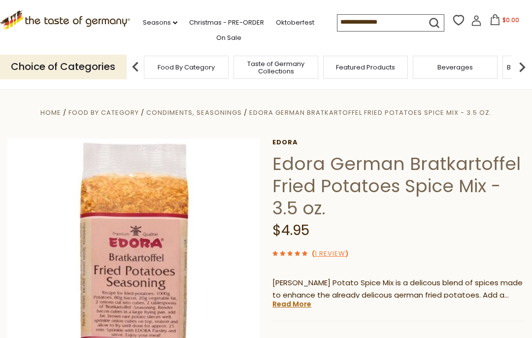 This screenshot has width=532, height=338. What do you see at coordinates (398, 186) in the screenshot?
I see `h1: Edora German Bratkartoffel Fried Potatoes Spice Mix - 3.5 oz.` at bounding box center [398, 186].